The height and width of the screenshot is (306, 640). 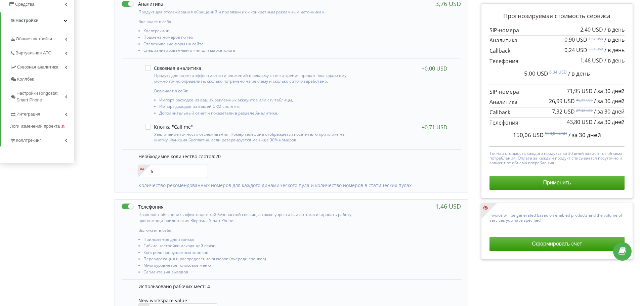 What do you see at coordinates (33, 53) in the screenshot?
I see `span: Виртуальная АТС` at bounding box center [33, 53].